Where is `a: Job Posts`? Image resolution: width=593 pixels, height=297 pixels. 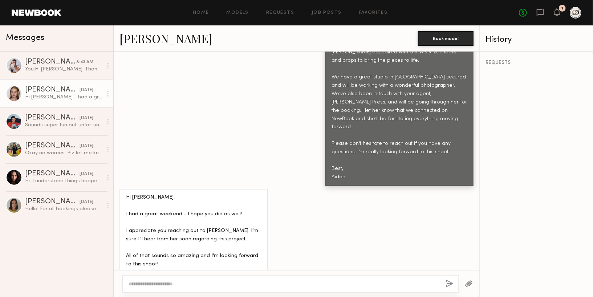
a: Job Posts is located at coordinates (326, 13).